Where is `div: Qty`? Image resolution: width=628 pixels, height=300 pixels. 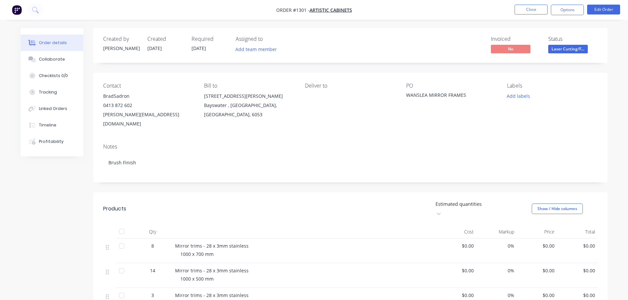
div: Qty is located at coordinates (153, 232).